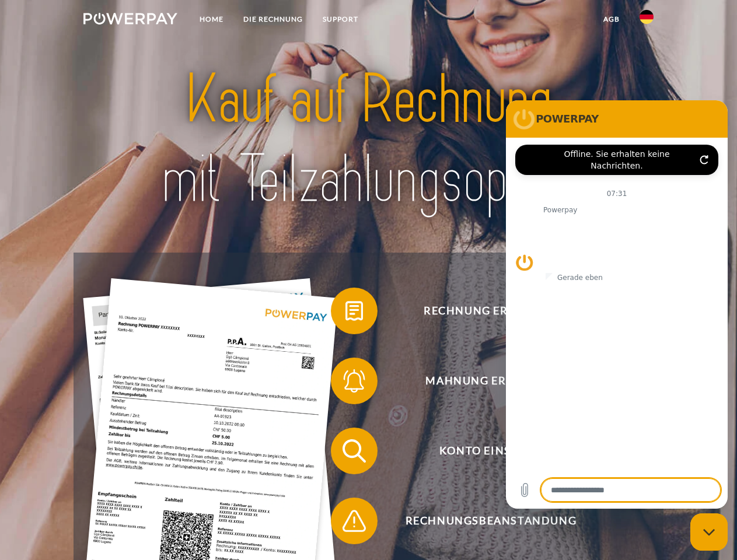  I want to click on a: SUPPORT, so click(340, 19).